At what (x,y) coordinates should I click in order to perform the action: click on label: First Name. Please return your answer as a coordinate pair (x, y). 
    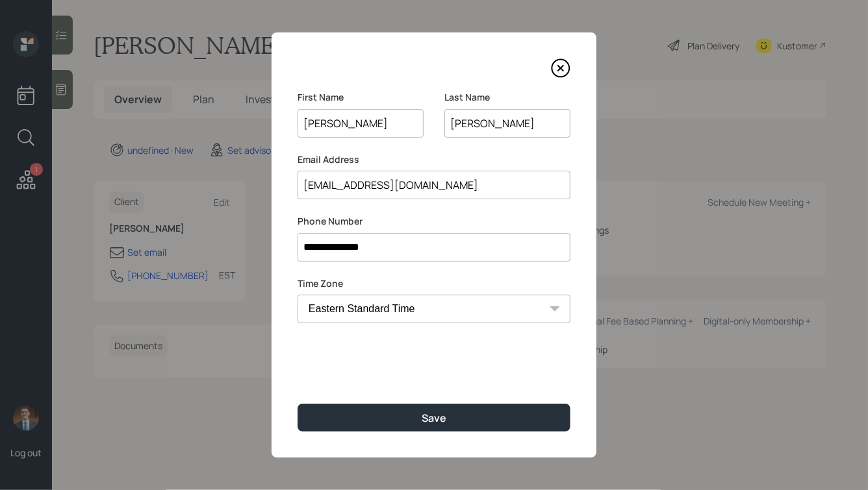
    Looking at the image, I should click on (361, 97).